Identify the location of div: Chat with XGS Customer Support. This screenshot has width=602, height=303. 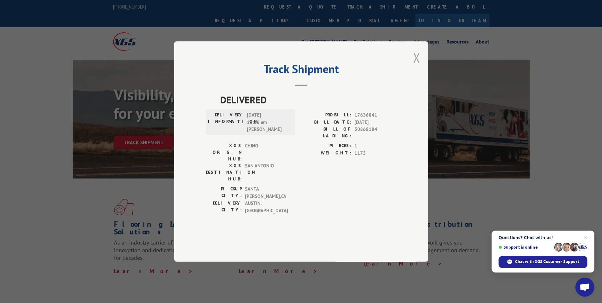
(543, 262).